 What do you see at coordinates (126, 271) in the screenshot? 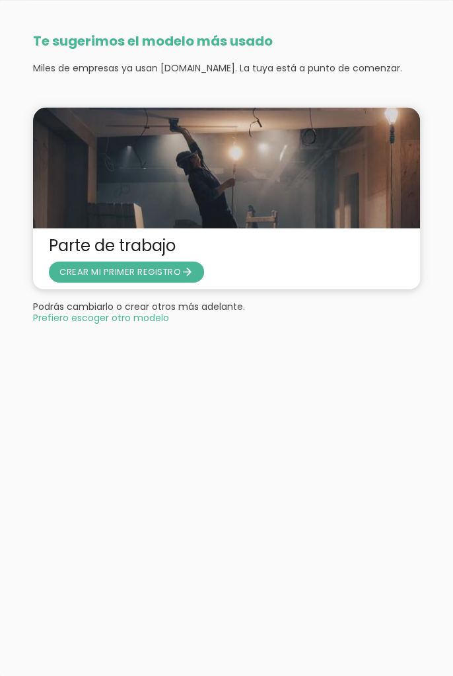
I see `span: CREAR MI PRIMER REGISTRO` at bounding box center [126, 271].